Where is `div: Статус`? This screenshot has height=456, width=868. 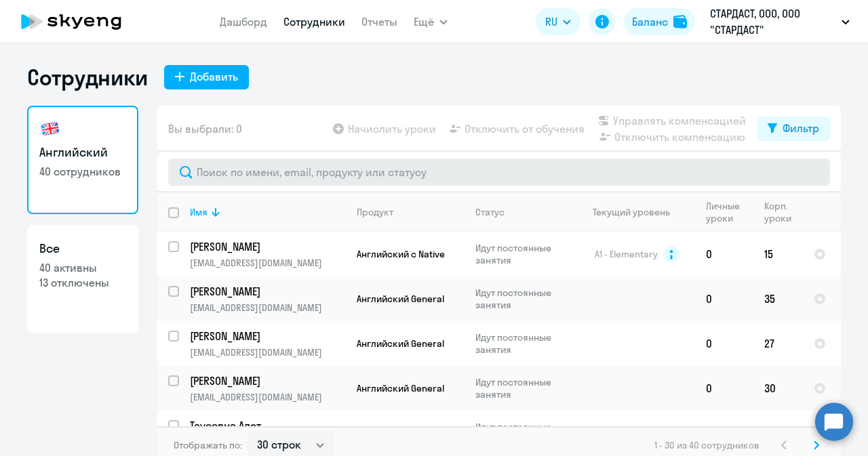 div: Статус is located at coordinates (489, 212).